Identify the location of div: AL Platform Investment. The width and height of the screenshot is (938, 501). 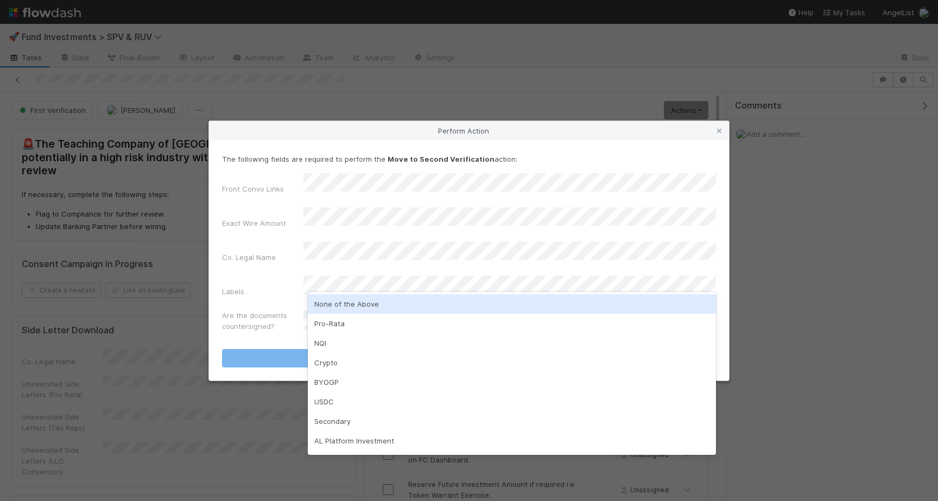
(512, 441).